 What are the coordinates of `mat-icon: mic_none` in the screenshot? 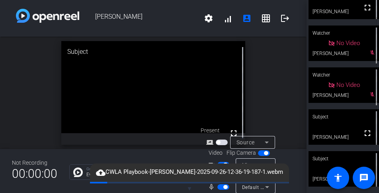 It's located at (213, 187).